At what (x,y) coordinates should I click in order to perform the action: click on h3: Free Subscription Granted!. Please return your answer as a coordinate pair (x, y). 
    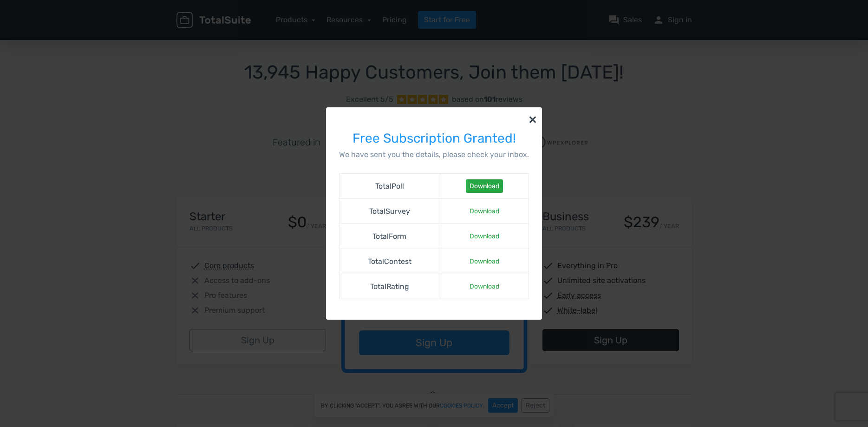
    Looking at the image, I should click on (434, 138).